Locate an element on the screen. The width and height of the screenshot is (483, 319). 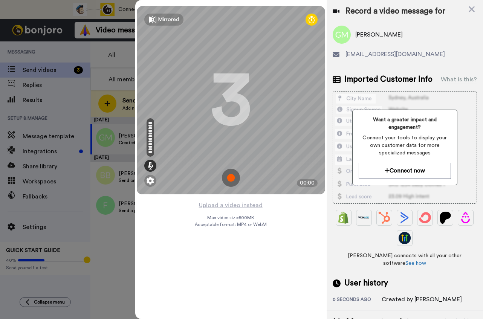
img: ic_record_start.svg is located at coordinates (231, 178).